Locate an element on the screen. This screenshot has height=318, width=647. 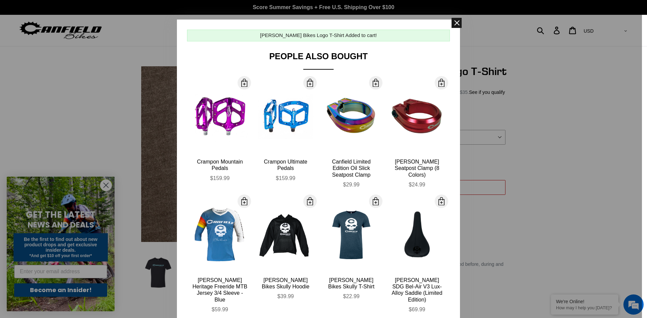
div: Navigation go back is located at coordinates (12, 42).